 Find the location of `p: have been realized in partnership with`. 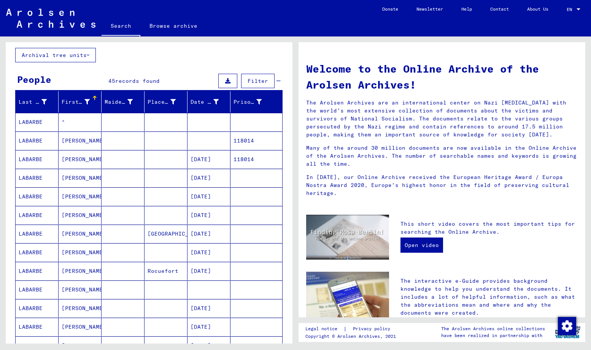

p: have been realized in partnership with is located at coordinates (493, 336).